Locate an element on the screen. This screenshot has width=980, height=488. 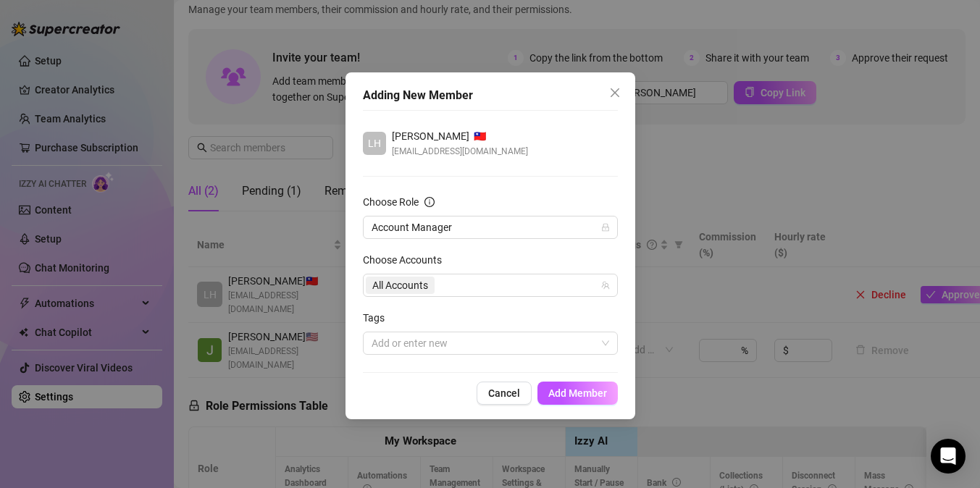
label: Choose Accounts is located at coordinates (407, 260).